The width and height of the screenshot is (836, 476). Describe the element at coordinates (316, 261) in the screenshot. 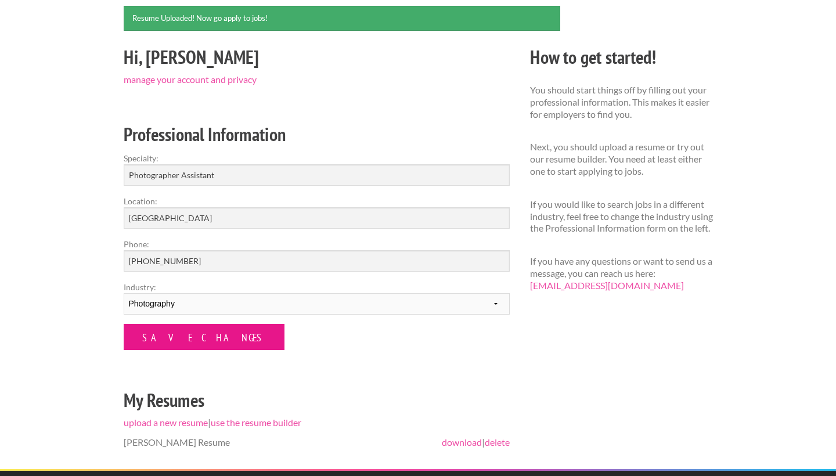

I see `input: Optional` at that location.